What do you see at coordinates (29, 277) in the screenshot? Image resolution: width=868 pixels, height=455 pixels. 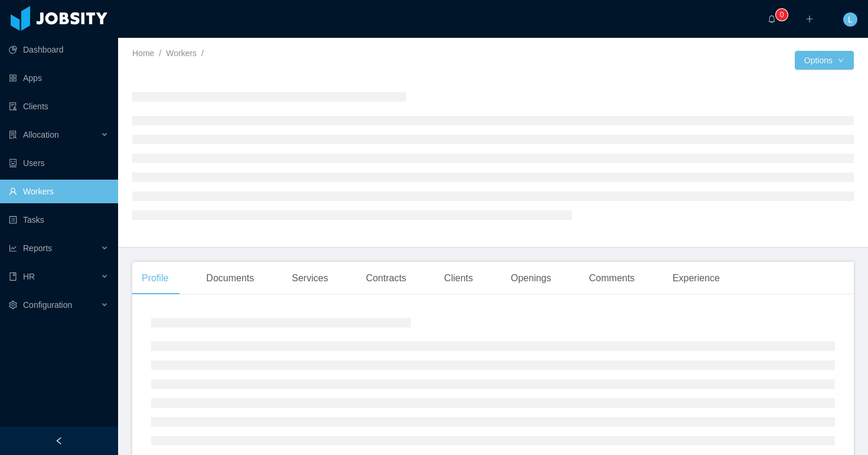 I see `span: HR` at bounding box center [29, 277].